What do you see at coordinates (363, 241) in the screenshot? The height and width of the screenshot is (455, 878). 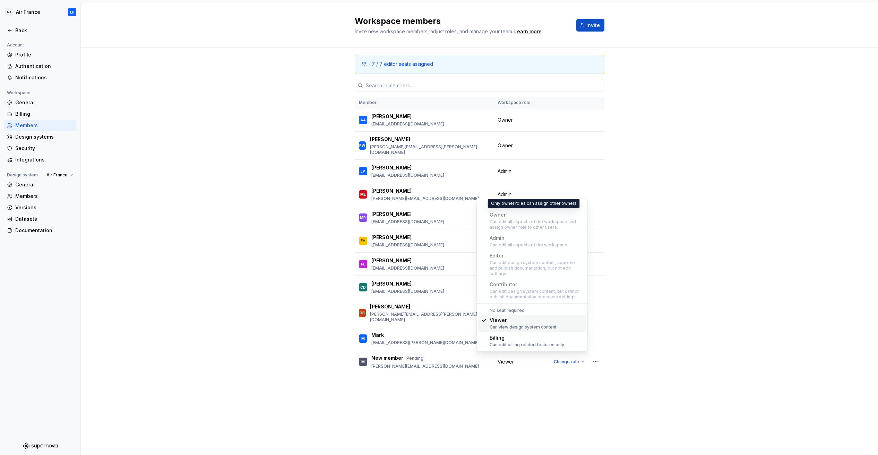 I see `div: EH` at bounding box center [363, 241].